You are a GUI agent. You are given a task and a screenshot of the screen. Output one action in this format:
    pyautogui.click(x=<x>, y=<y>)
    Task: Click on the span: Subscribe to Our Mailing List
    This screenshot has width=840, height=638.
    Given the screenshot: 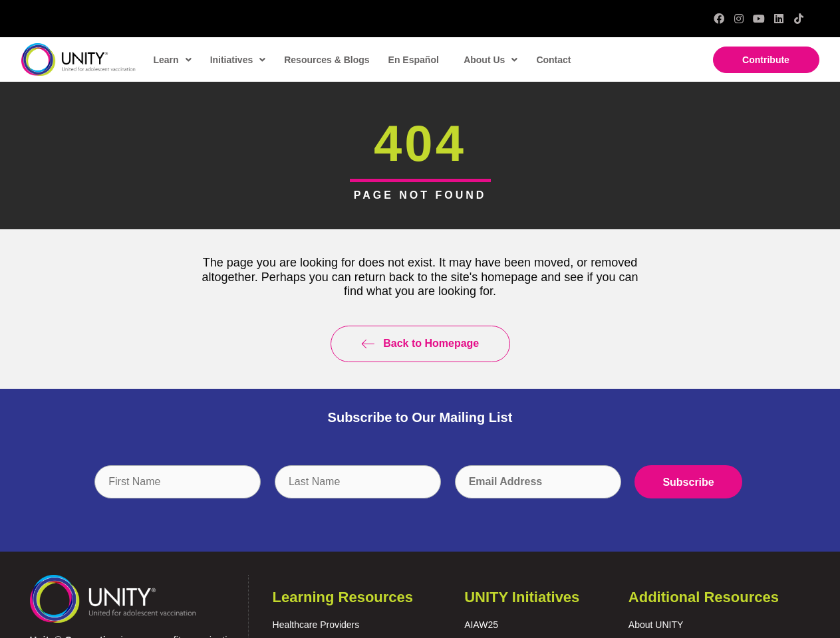 What is the action you would take?
    pyautogui.click(x=420, y=418)
    